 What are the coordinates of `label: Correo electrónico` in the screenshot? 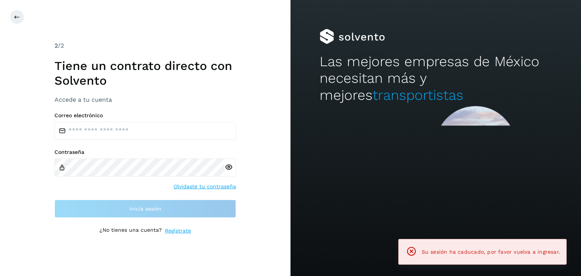 It's located at (145, 115).